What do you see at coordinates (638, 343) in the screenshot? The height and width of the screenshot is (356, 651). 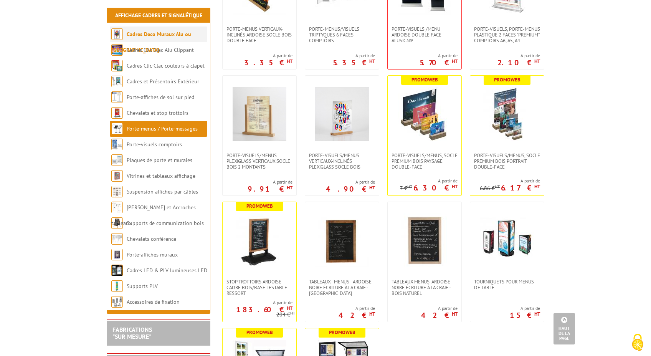 I see `button: Cookies (fenêtre modale)` at bounding box center [638, 343].